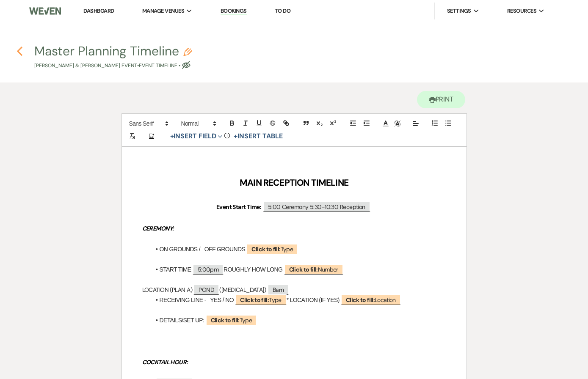 The image size is (588, 379). Describe the element at coordinates (416, 123) in the screenshot. I see `span: Alignment` at that location.